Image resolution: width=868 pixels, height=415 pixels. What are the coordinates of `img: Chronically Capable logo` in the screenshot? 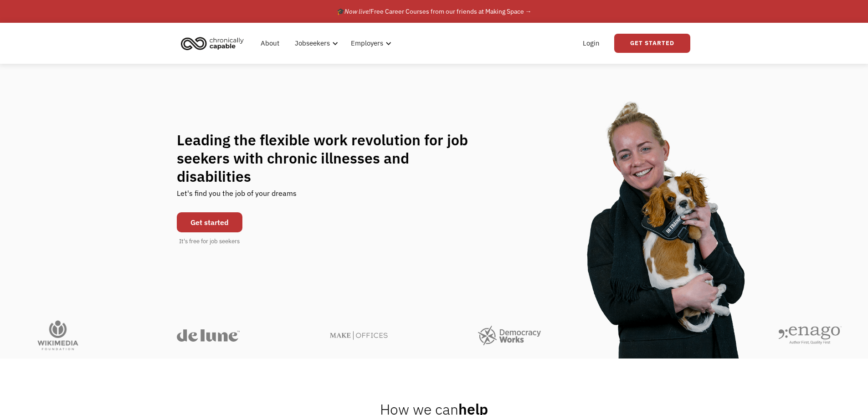 It's located at (213, 44).